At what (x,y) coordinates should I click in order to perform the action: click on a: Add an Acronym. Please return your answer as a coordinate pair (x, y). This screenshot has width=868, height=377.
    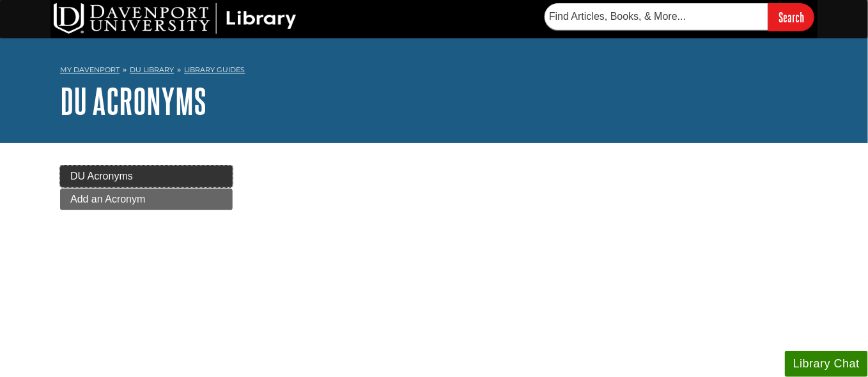
    Looking at the image, I should click on (147, 199).